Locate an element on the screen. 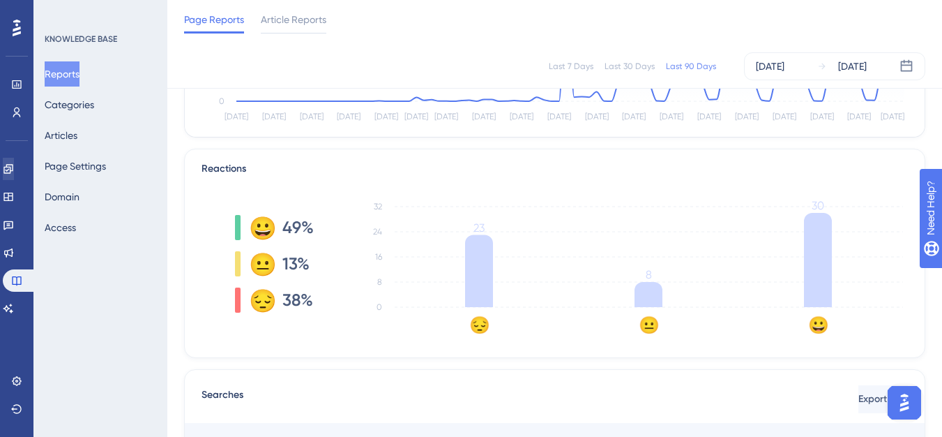 This screenshot has width=942, height=437. tspan: 16 is located at coordinates (379, 257).